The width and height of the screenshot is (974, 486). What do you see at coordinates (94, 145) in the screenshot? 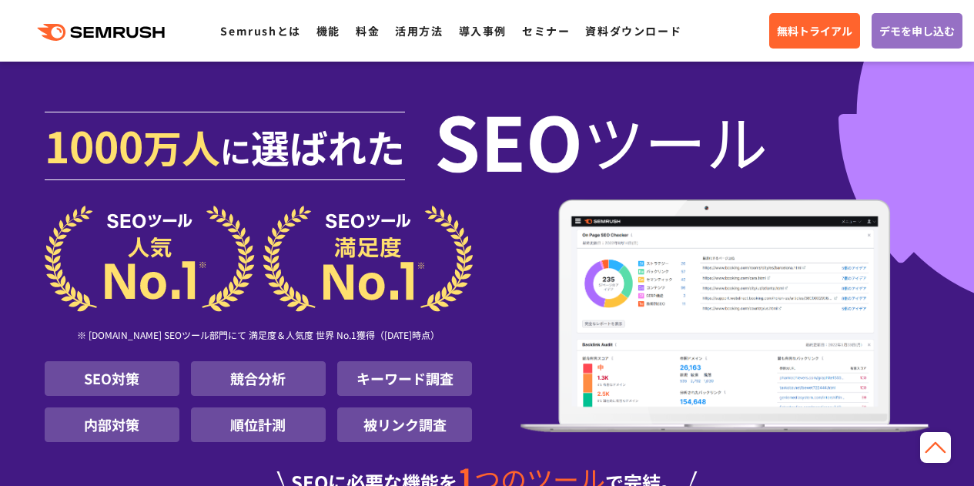
I see `span: 1000` at bounding box center [94, 145].